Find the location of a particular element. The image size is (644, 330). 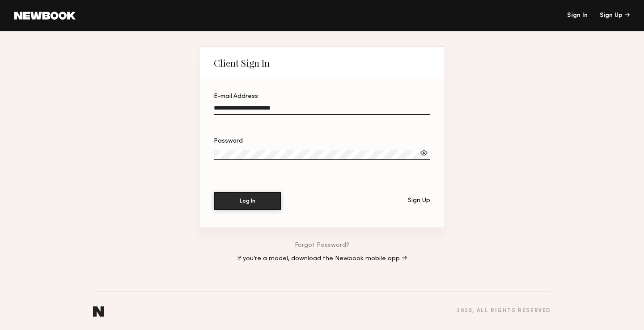

div: 2025 , all rights reserved is located at coordinates (503, 311).